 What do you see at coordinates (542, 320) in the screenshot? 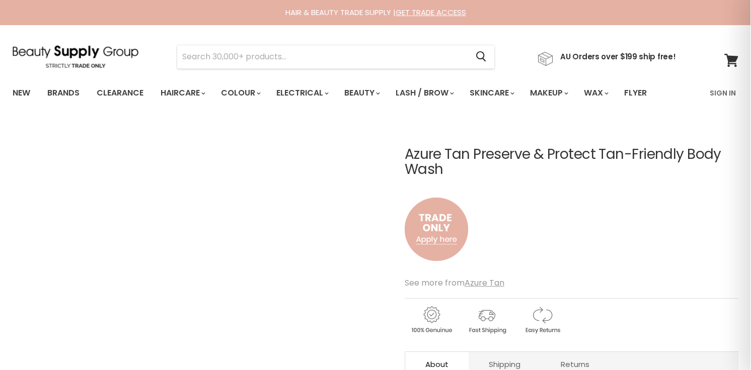
I see `img: returns.gif` at bounding box center [542, 320].